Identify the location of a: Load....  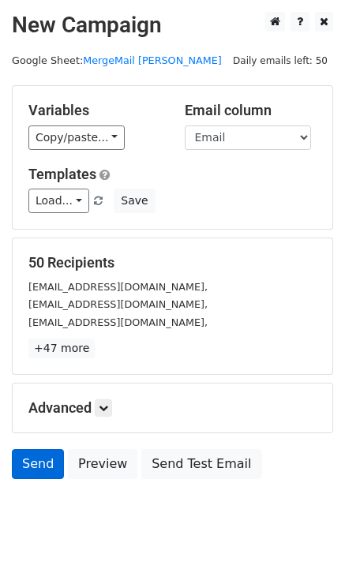
(58, 201).